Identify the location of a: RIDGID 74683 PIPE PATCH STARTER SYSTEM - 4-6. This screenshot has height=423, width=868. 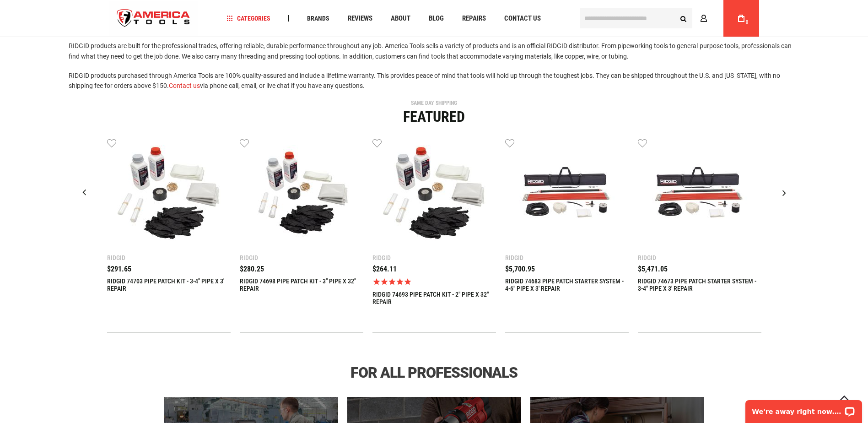
(567, 194).